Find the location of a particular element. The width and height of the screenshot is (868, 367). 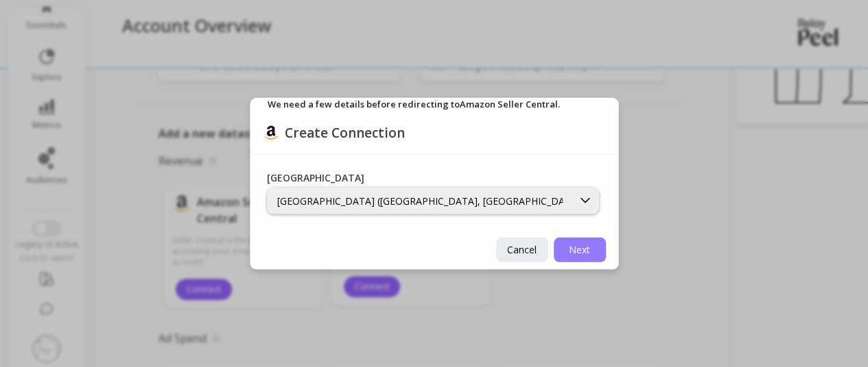

span: Cancel is located at coordinates (521, 249).